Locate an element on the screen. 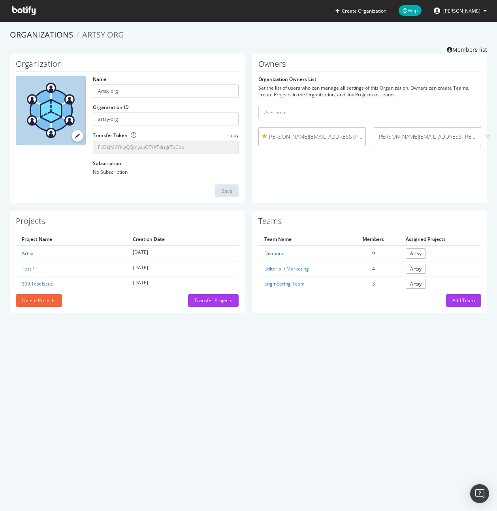 The height and width of the screenshot is (511, 497). h1: Teams is located at coordinates (370, 223).